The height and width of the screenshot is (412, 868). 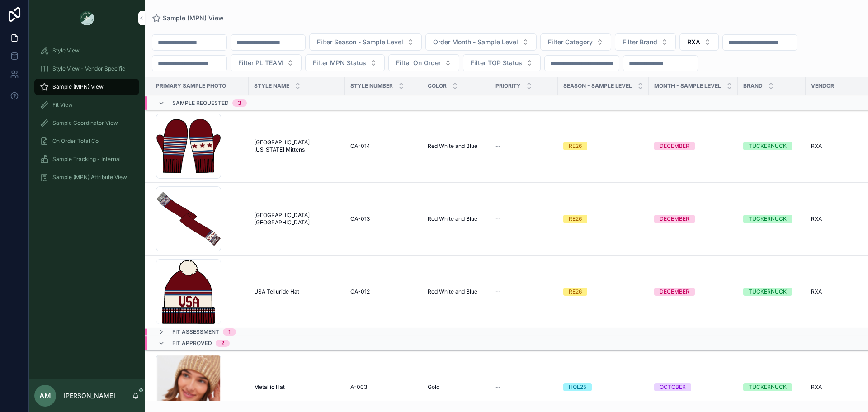 What do you see at coordinates (269, 387) in the screenshot?
I see `span: Metallic Hat` at bounding box center [269, 387].